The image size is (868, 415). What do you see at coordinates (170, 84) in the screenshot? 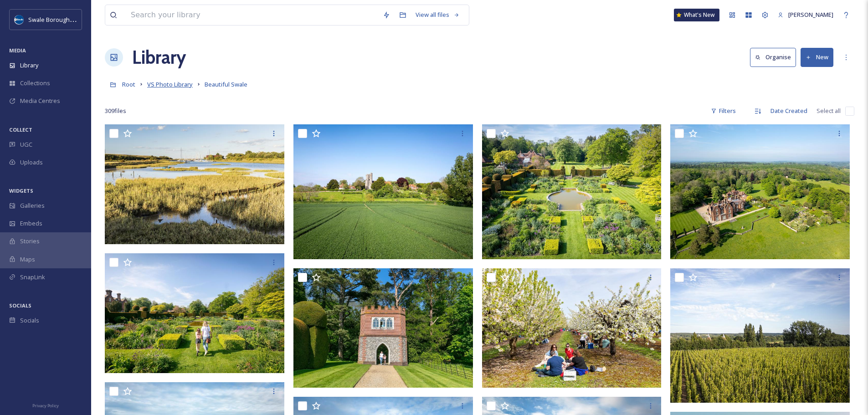
I see `a: VS Photo Library` at bounding box center [170, 84].